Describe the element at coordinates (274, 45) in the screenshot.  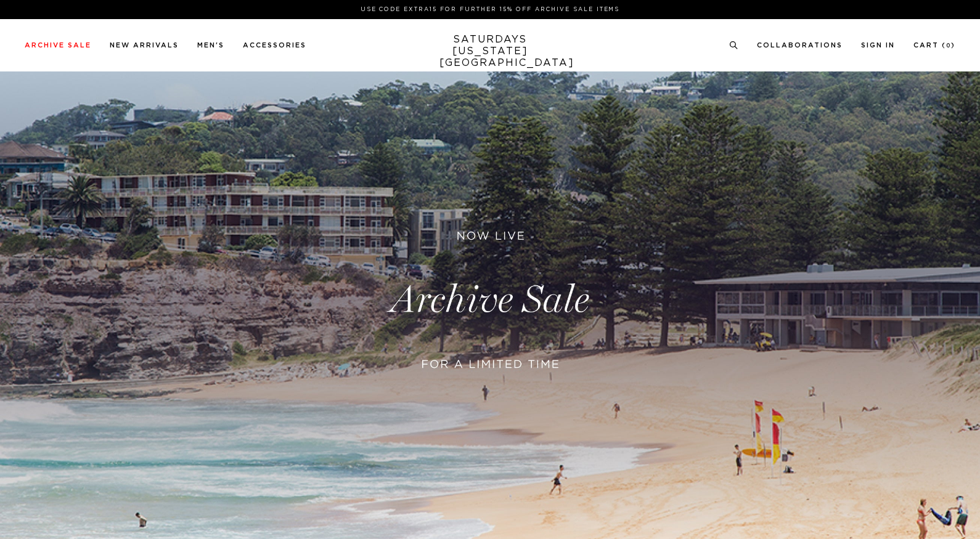
I see `a: Accessories` at that location.